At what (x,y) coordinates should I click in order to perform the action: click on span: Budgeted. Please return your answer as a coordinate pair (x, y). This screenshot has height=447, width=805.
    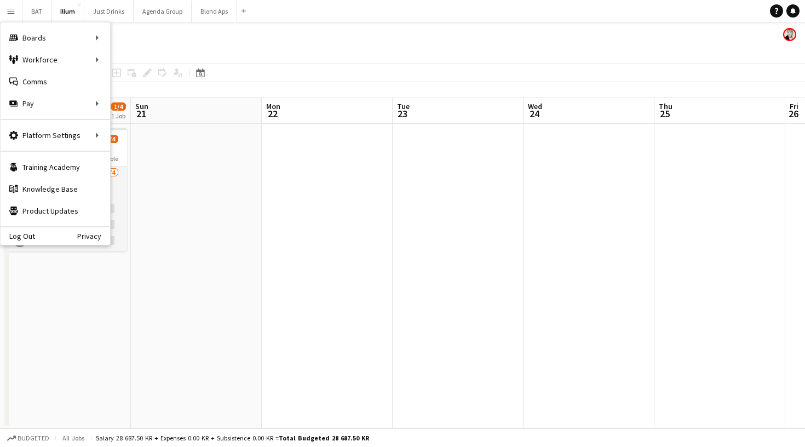
    Looking at the image, I should click on (33, 438).